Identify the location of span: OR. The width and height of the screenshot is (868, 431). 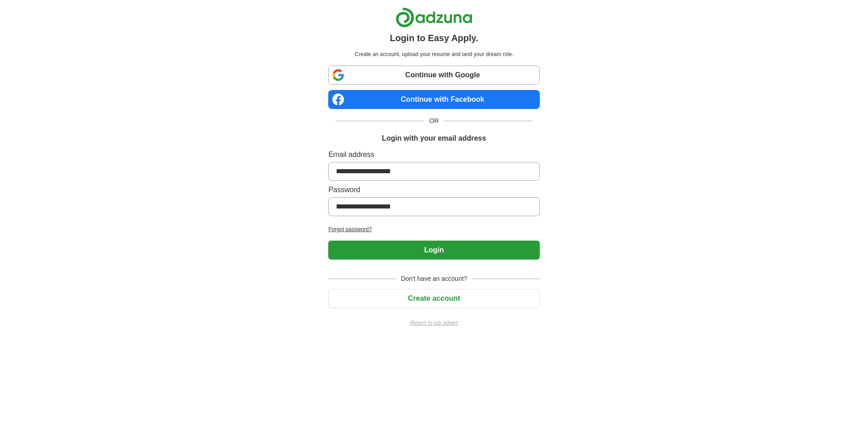
(434, 121).